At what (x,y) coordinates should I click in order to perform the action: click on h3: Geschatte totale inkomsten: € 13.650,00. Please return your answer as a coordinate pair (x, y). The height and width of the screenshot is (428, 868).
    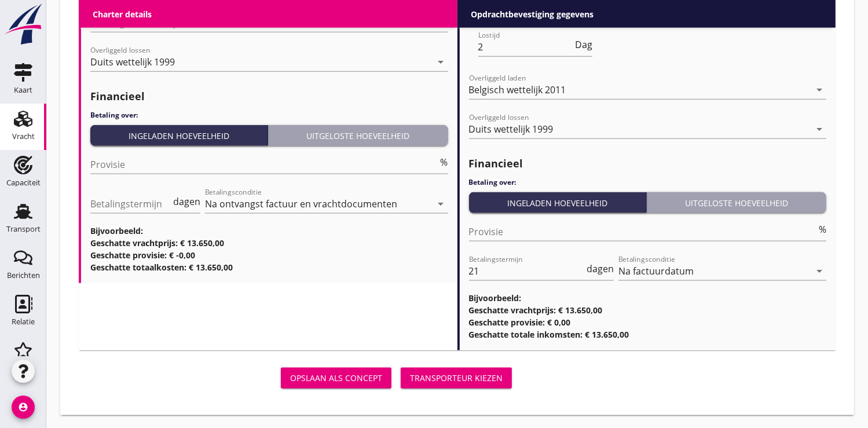
    Looking at the image, I should click on (648, 334).